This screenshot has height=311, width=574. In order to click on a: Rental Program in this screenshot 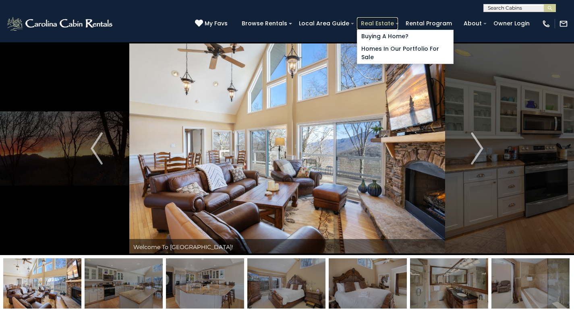, I will do `click(429, 23)`.